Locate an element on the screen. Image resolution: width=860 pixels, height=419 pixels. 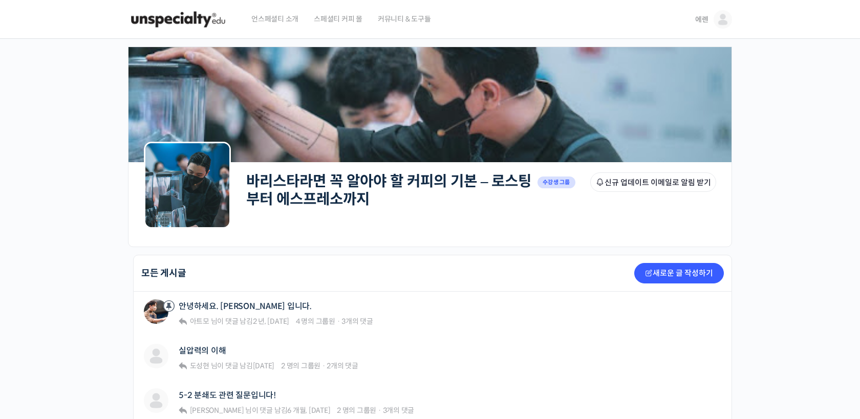
h2: 모든 게시글 is located at coordinates (164, 273).